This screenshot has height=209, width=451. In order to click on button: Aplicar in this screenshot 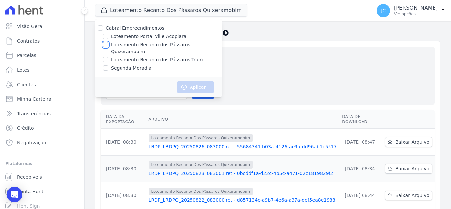, I will do `click(196, 87)`.